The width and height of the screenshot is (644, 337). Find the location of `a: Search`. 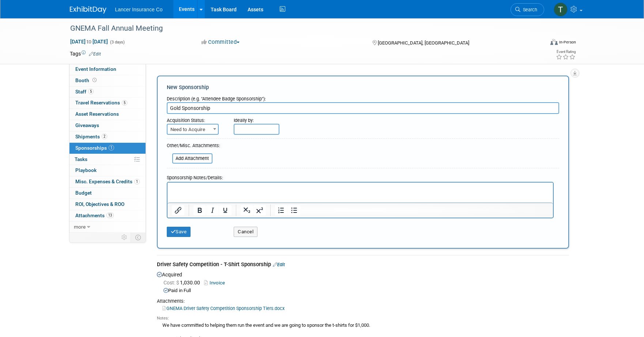

a: Search is located at coordinates (527, 9).